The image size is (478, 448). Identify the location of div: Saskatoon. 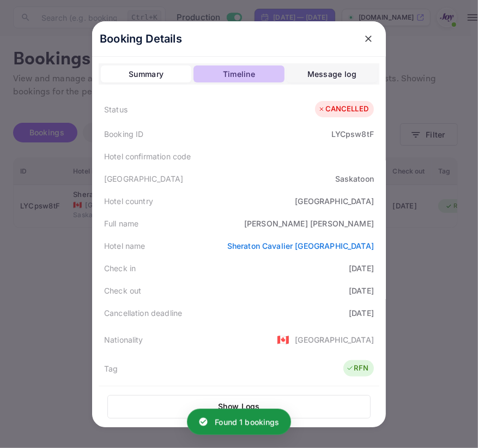
(355, 178).